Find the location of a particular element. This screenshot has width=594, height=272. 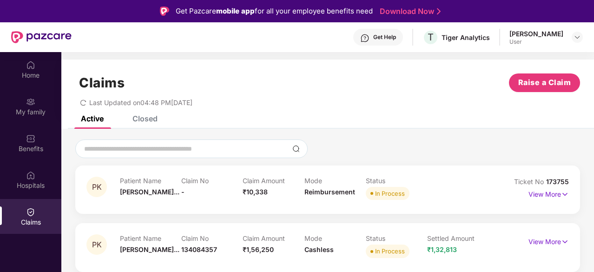

img: svg+xml;base64,PHN2ZyBpZD0iSG9tZSIgeG1sbnM9Imh0dHA6Ly93d3cudzMub3JnLzIwMDAvc3ZnIiB3aWR0aD0iMjAiIG... is located at coordinates (31, 65).